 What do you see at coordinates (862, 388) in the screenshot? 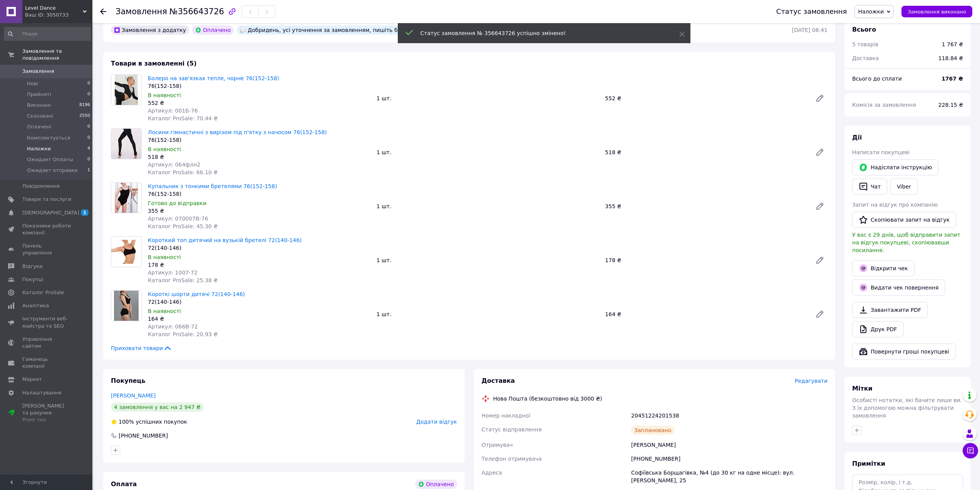
I see `span: Мітки` at bounding box center [862, 388].